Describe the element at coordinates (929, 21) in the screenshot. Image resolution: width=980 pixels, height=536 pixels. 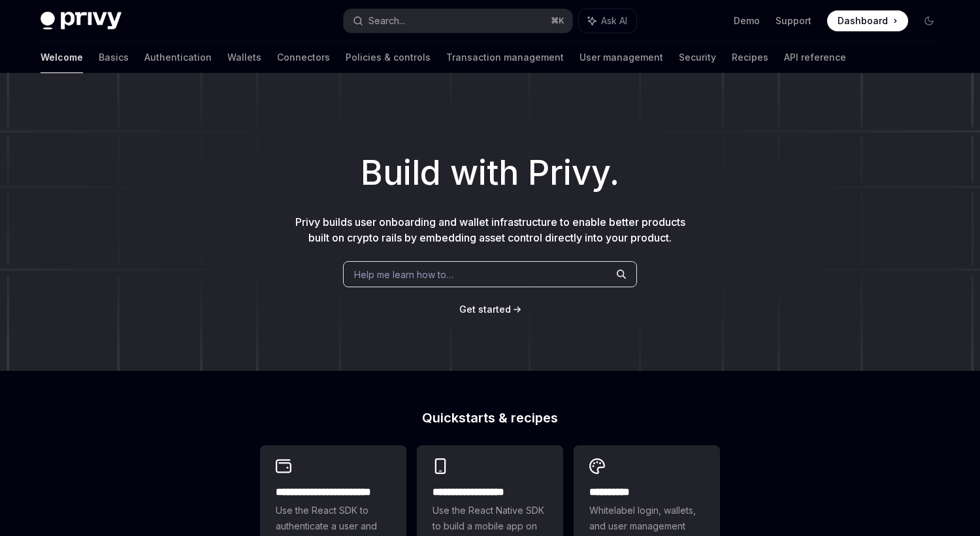
I see `button: Toggle dark mode` at that location.